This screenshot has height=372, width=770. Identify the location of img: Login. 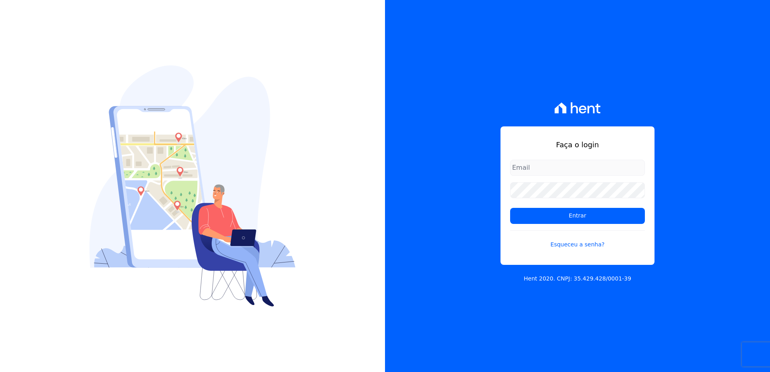
(193, 186).